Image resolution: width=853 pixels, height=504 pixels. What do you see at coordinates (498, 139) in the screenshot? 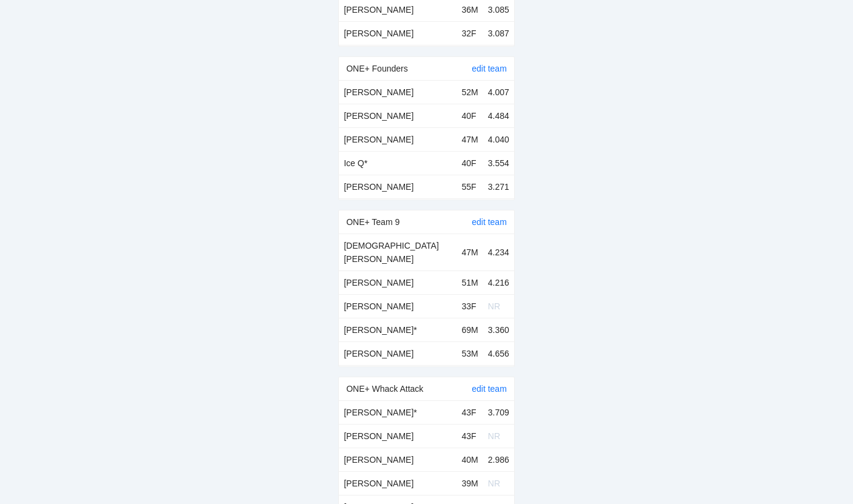
I see `span: 4.040` at bounding box center [498, 139].